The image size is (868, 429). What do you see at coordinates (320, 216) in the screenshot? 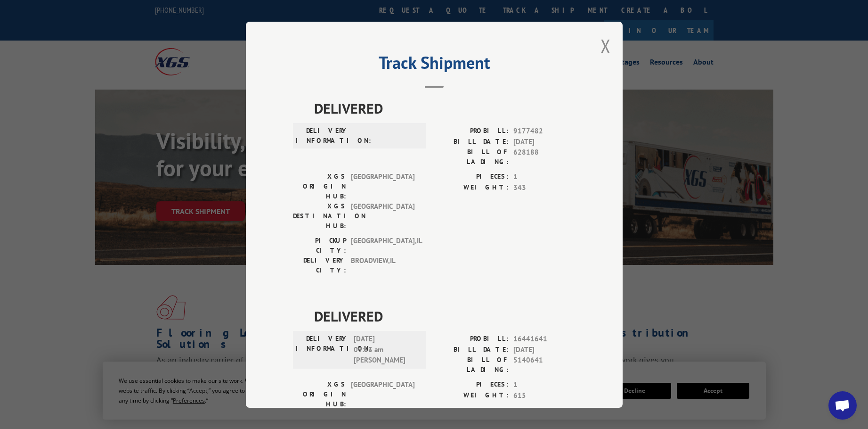
I see `label: XGS DESTINATION HUB:` at bounding box center [320, 216].